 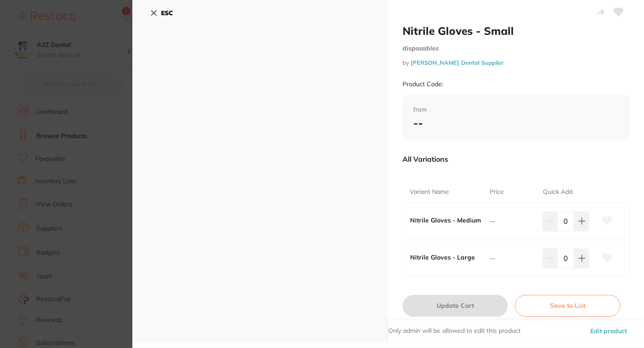 I want to click on p: Quick Add, so click(x=558, y=192).